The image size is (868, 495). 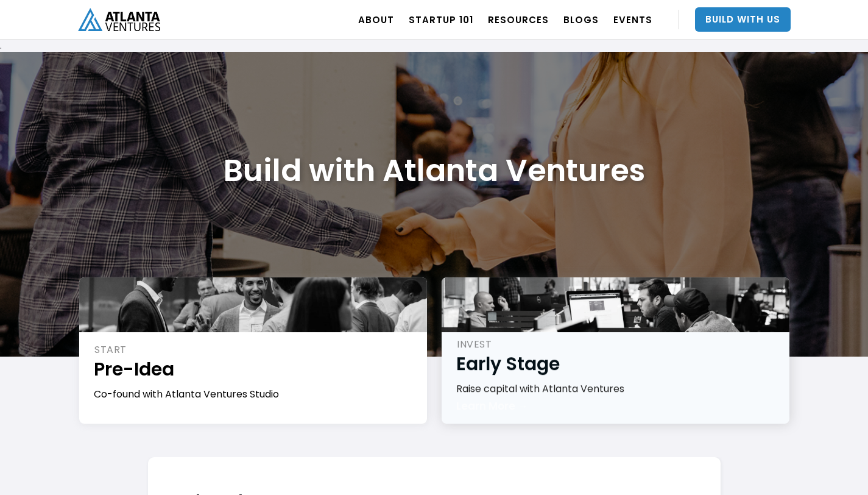 What do you see at coordinates (616, 389) in the screenshot?
I see `div: Raise capital with Atlanta Ventures` at bounding box center [616, 389].